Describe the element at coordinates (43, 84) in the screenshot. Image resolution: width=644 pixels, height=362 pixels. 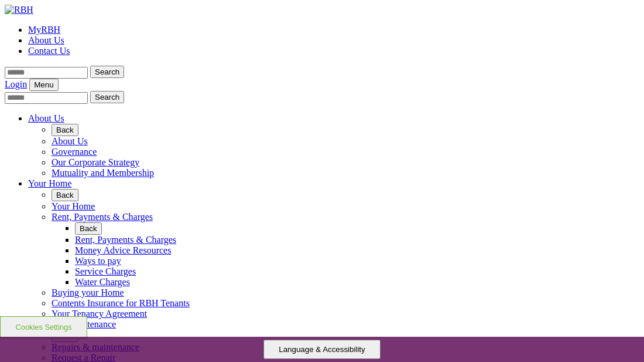
I see `button: Navigation` at that location.